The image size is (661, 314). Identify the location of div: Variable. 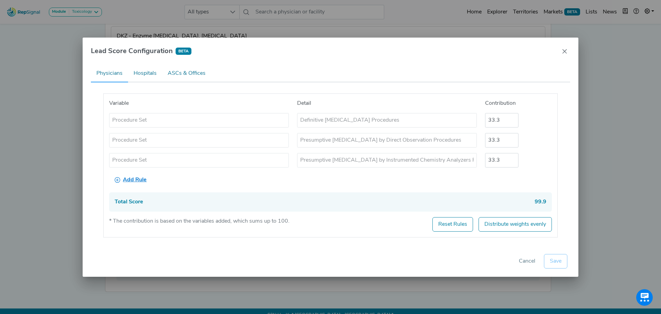
(199, 103).